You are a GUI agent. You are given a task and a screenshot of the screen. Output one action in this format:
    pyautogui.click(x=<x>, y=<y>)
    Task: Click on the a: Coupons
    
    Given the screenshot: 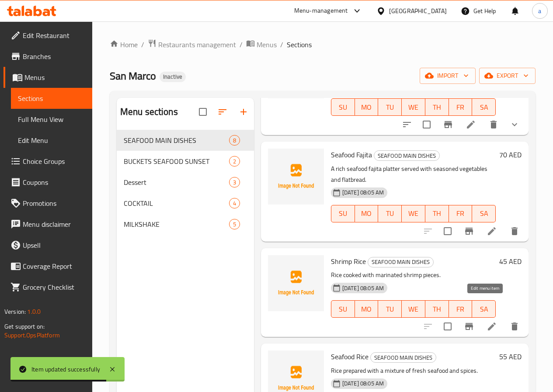 What is the action you would take?
    pyautogui.click(x=48, y=182)
    